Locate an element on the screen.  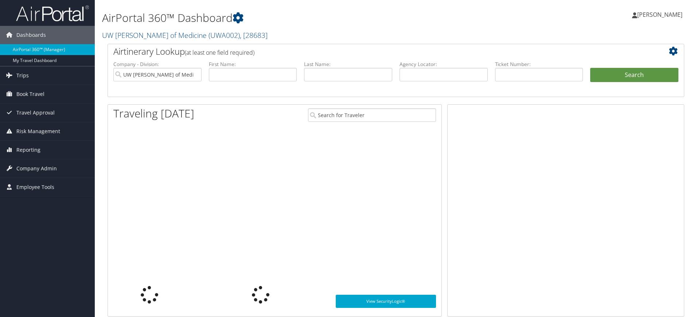
span: Company Admin is located at coordinates (36, 168).